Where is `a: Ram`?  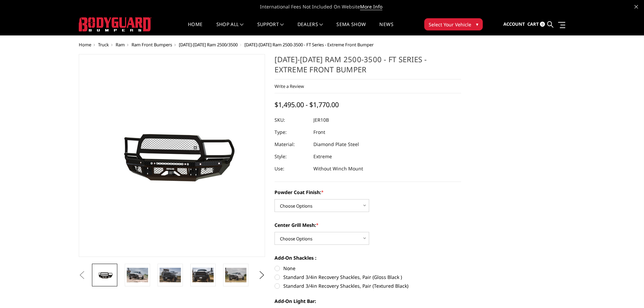 a: Ram is located at coordinates (120, 45).